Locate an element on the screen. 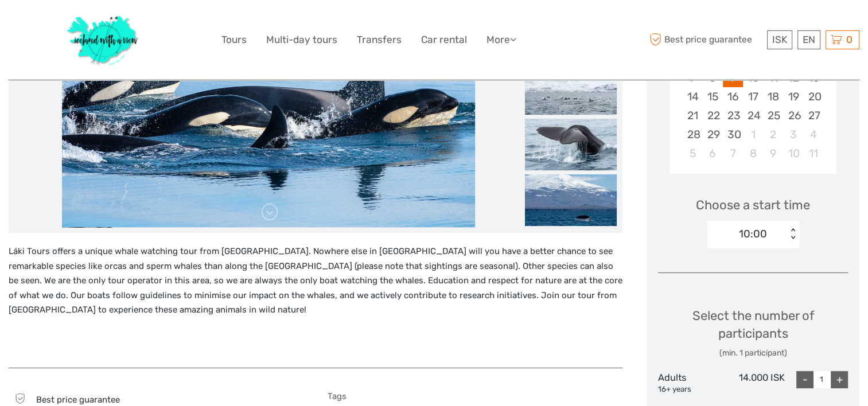 The width and height of the screenshot is (868, 406). div: Choose Monday, July 6th, 2026 is located at coordinates (712, 153).